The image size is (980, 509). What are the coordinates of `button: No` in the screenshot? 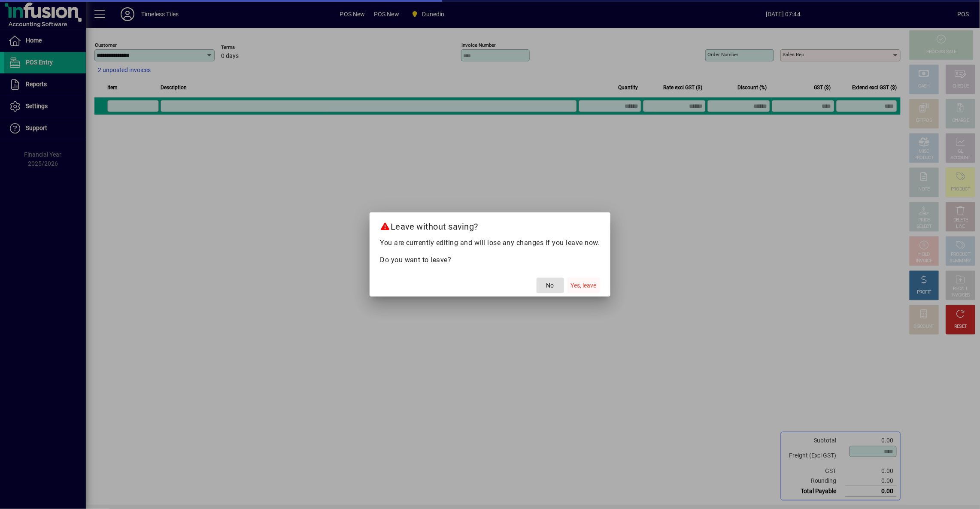 It's located at (550, 285).